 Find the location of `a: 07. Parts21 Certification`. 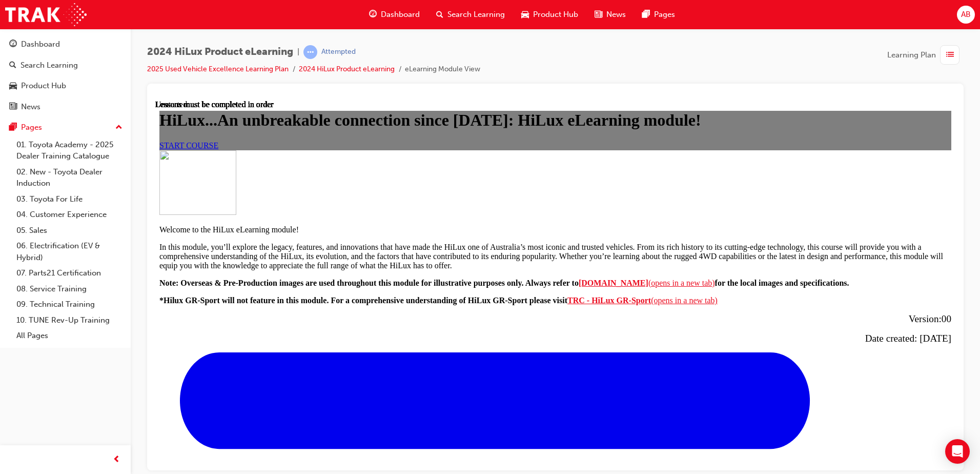

a: 07. Parts21 Certification is located at coordinates (69, 273).